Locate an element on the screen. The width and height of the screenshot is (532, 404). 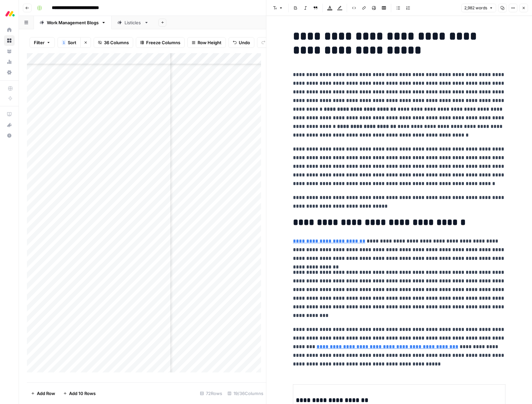
a: Listicles is located at coordinates (133, 23).